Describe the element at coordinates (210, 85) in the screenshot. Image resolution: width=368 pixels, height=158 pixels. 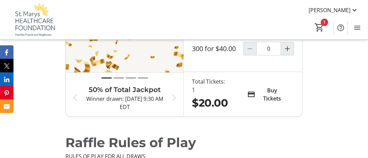
I see `div: Total Tickets: 1` at that location.